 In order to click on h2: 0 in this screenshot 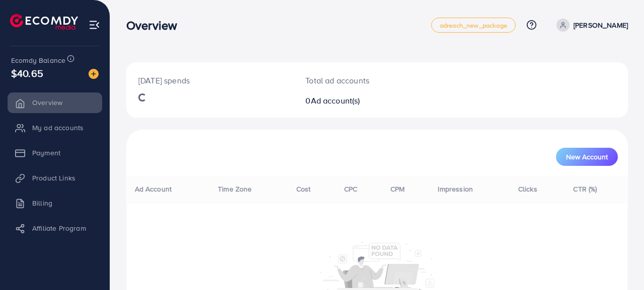, I will do `click(355, 101)`.